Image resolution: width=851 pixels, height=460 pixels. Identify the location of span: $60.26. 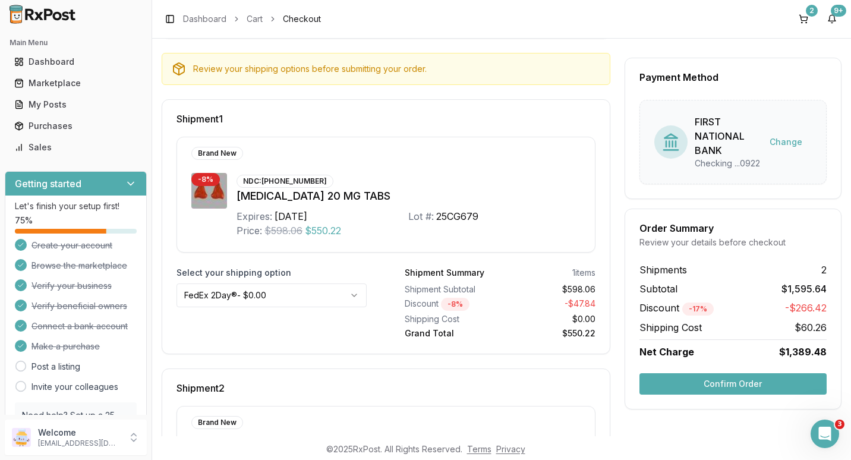
(810, 327).